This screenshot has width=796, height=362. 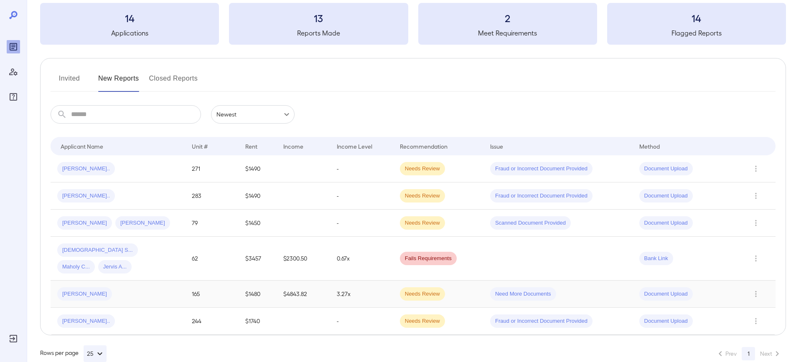 What do you see at coordinates (13, 97) in the screenshot?
I see `div: FAQ` at bounding box center [13, 97].